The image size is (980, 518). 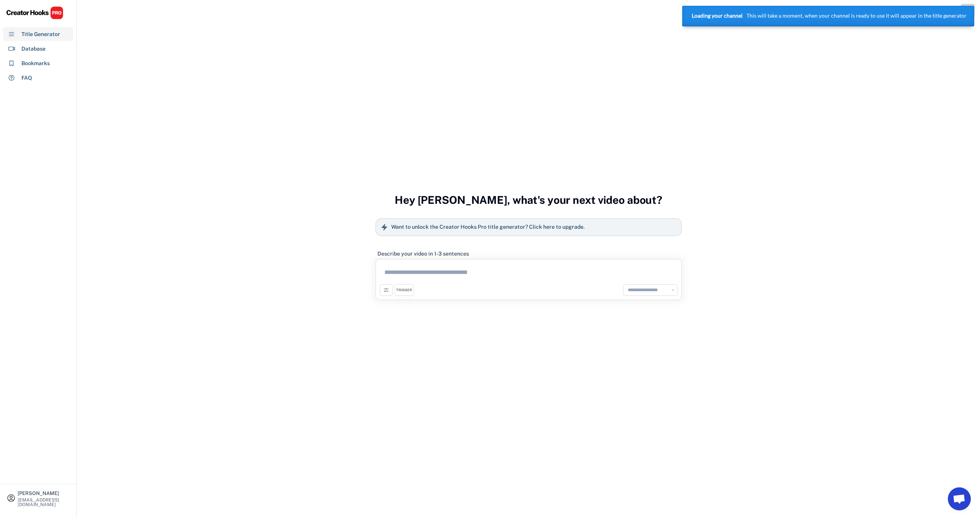 I want to click on h6: Want to unlock the Creator Hooks Pro title generator? Click here to upgrade., so click(x=487, y=227).